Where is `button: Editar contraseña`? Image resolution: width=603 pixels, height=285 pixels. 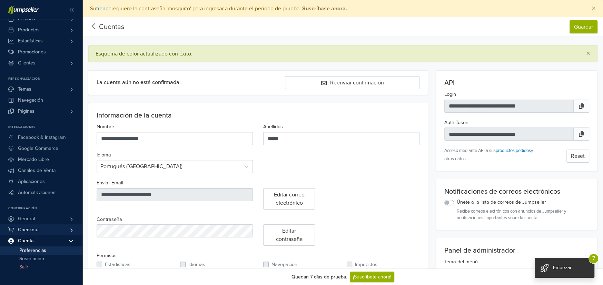 button: Editar contraseña is located at coordinates (289, 235).